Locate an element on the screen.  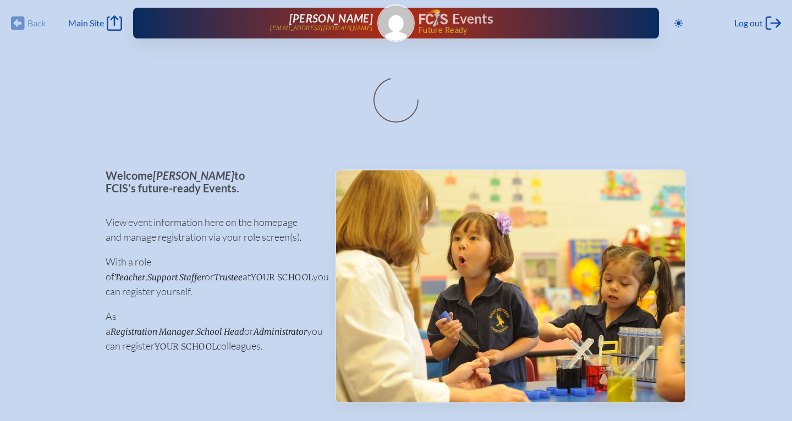
a: Main Site is located at coordinates (95, 23).